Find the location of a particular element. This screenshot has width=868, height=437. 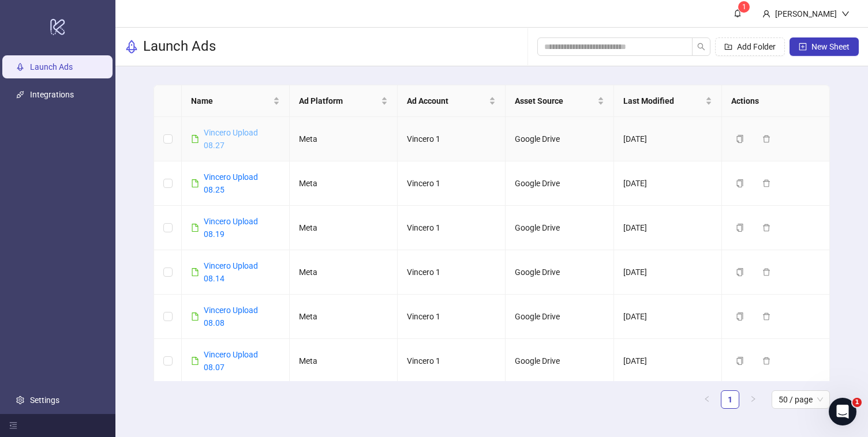

span: down is located at coordinates (846, 14).